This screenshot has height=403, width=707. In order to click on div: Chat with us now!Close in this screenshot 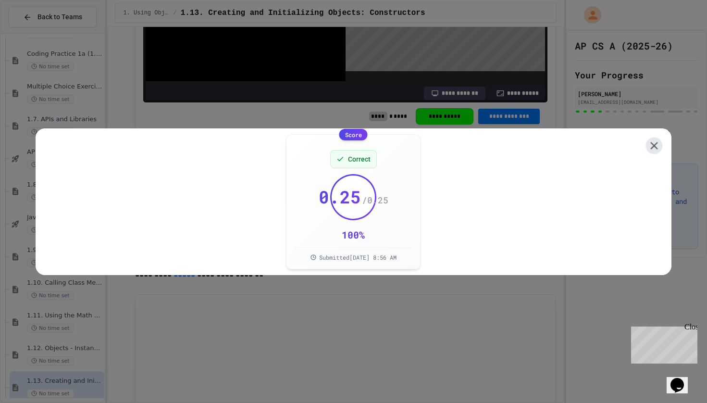, I will do `click(35, 32)`.